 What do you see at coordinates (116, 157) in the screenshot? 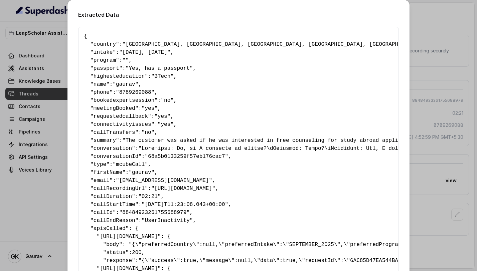
I see `span: conversationId` at bounding box center [116, 157].